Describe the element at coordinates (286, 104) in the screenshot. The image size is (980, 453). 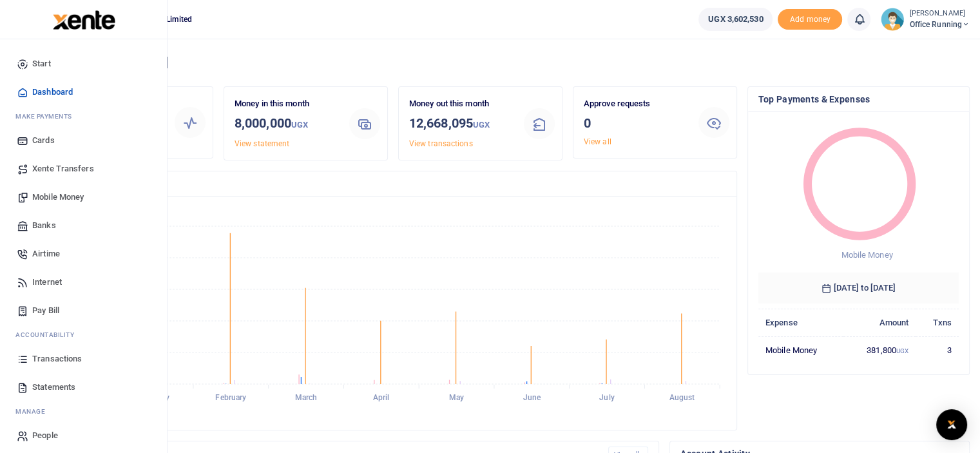
I see `p: Money in this month` at that location.